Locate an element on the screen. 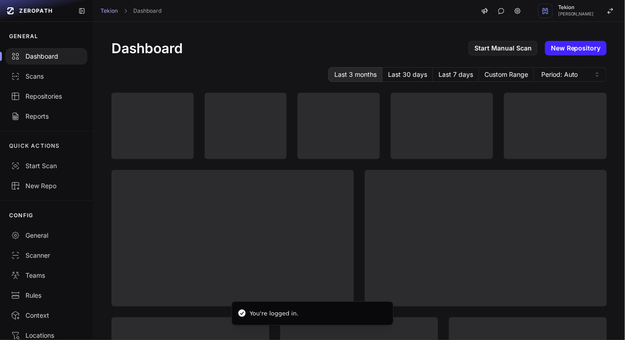  span: Tekion is located at coordinates (576, 7).